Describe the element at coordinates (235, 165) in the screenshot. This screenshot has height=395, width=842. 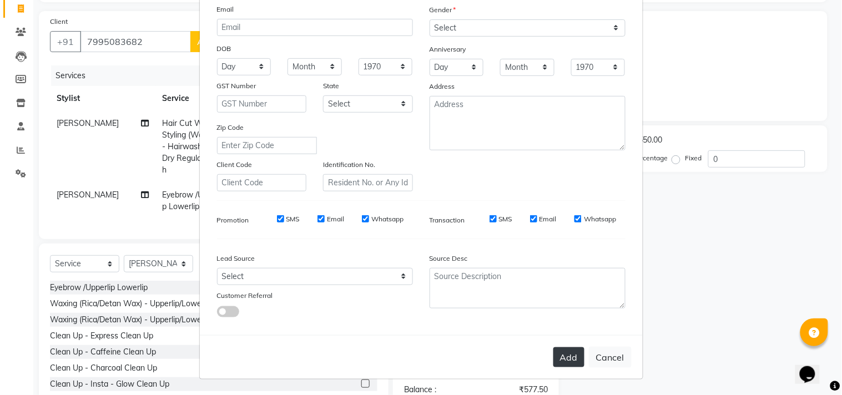
I see `label: Client Code` at that location.